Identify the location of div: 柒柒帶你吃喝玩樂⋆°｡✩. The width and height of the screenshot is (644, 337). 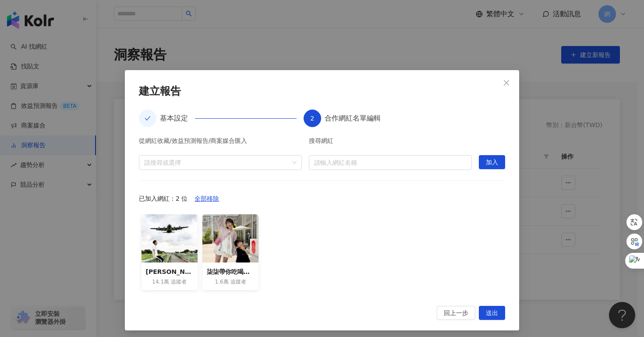
(231, 272).